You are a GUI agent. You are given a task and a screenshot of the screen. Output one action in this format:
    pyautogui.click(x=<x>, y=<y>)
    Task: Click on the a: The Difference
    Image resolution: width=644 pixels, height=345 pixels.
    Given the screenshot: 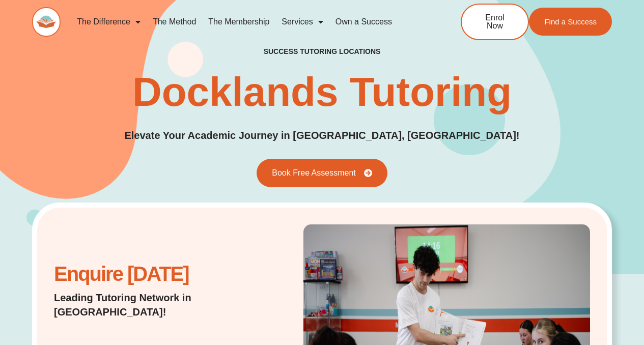 What is the action you would take?
    pyautogui.click(x=108, y=22)
    